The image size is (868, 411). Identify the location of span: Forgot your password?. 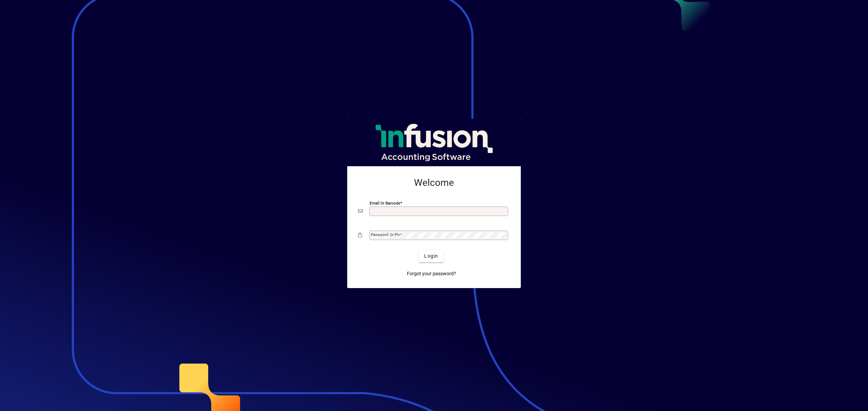
(432, 274).